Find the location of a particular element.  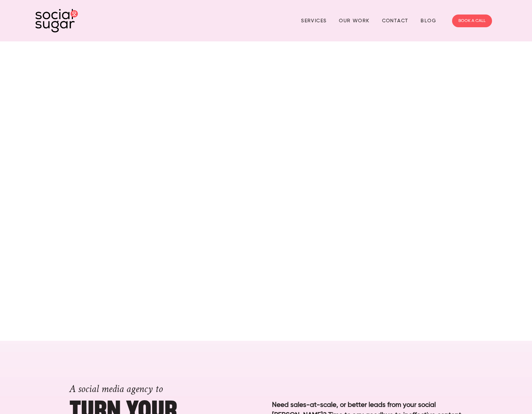

a: Blog is located at coordinates (428, 20).